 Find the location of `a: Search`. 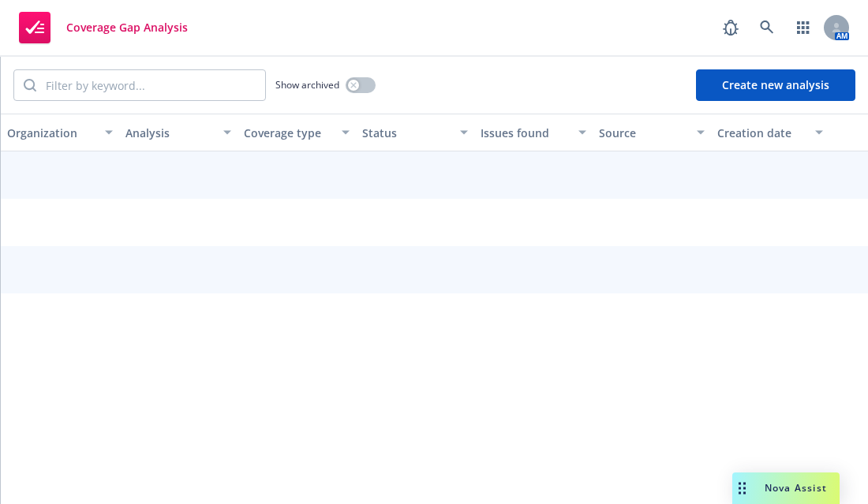

a: Search is located at coordinates (768, 28).